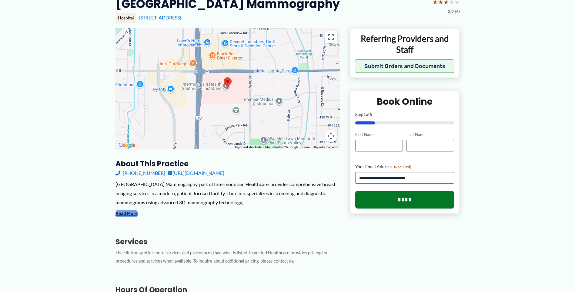  Describe the element at coordinates (430, 134) in the screenshot. I see `label: Last Name` at that location.